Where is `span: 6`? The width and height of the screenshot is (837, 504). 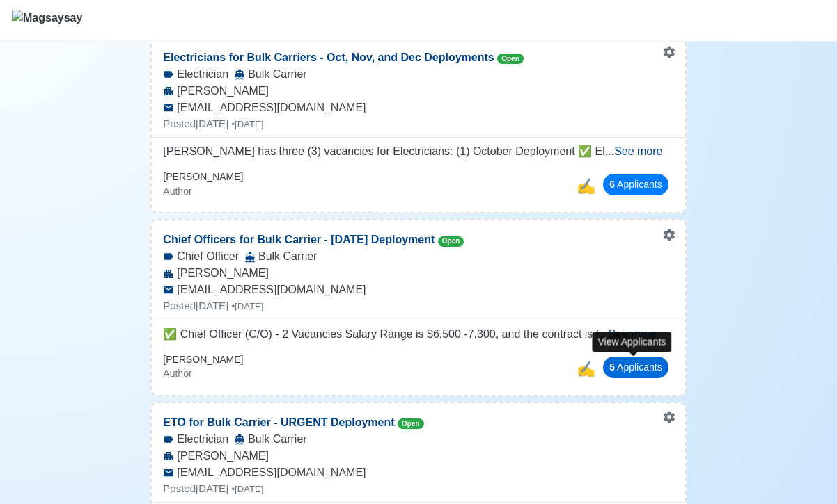
span: 6 is located at coordinates (612, 185).